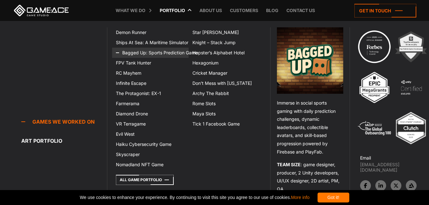 This screenshot has height=205, width=429. What do you see at coordinates (289, 164) in the screenshot?
I see `strong: TEAM SIZE` at bounding box center [289, 164].